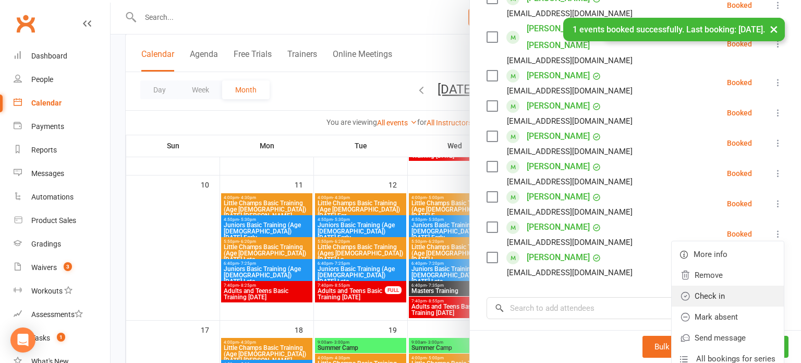 The width and height of the screenshot is (801, 363). I want to click on div: Gradings, so click(46, 244).